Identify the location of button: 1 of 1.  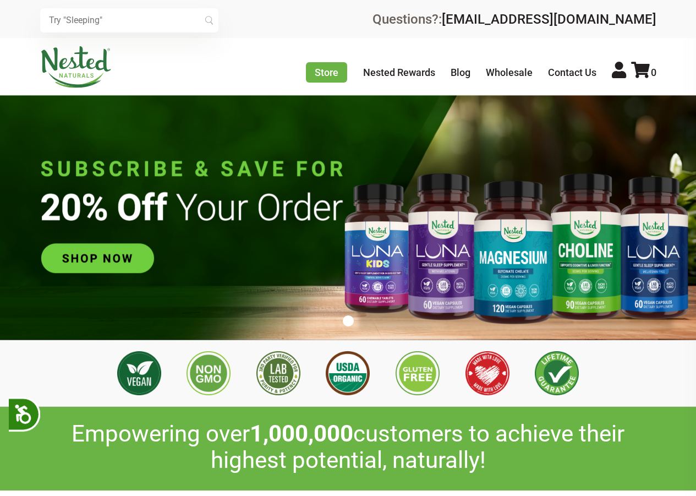
(348, 321).